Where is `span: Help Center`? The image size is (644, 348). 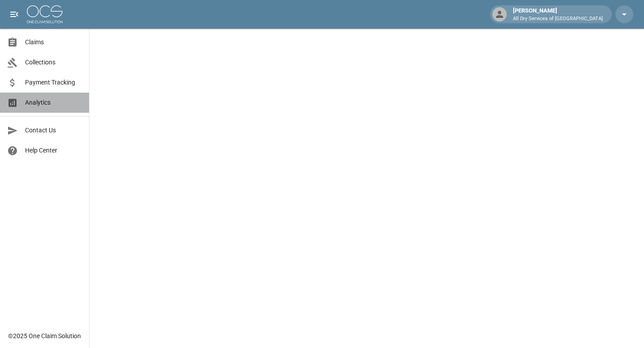 span: Help Center is located at coordinates (53, 150).